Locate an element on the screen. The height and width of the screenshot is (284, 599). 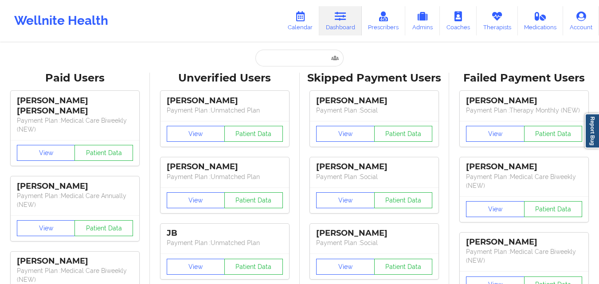
a: Account is located at coordinates (581, 21).